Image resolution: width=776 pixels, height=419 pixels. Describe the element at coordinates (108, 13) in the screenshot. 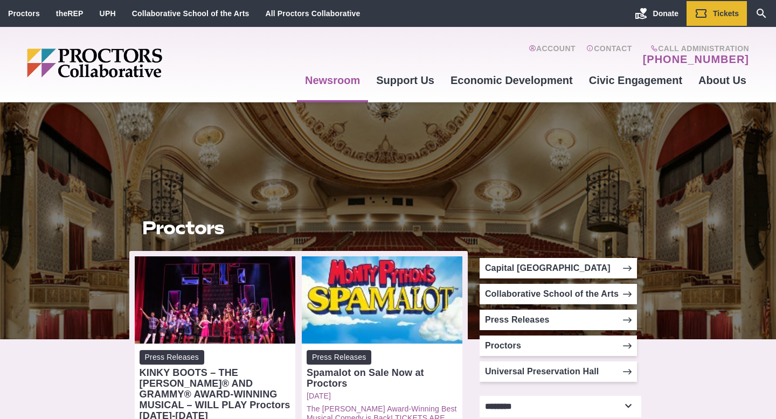

I see `a: UPH` at that location.